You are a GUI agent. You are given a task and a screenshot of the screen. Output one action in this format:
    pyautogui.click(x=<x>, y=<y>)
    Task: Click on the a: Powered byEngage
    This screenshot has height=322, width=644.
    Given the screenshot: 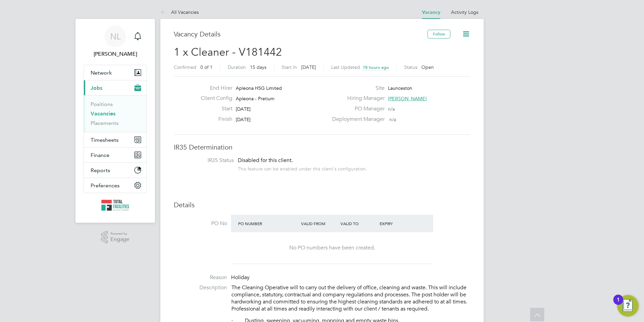 What is the action you would take?
    pyautogui.click(x=115, y=237)
    